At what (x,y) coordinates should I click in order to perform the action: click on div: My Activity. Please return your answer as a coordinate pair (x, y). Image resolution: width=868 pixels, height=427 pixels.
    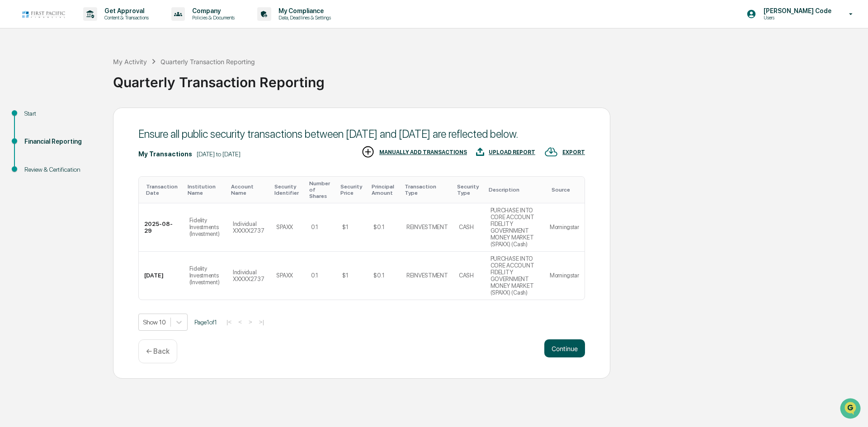
    Looking at the image, I should click on (129, 61).